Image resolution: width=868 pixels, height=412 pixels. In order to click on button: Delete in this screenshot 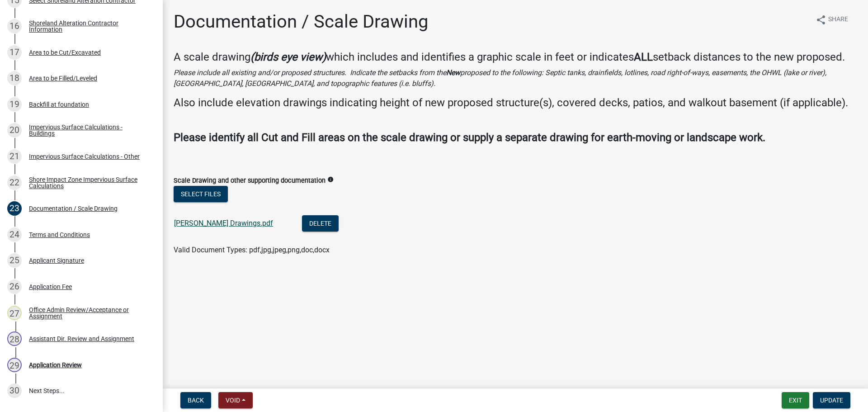, I will do `click(320, 224)`.